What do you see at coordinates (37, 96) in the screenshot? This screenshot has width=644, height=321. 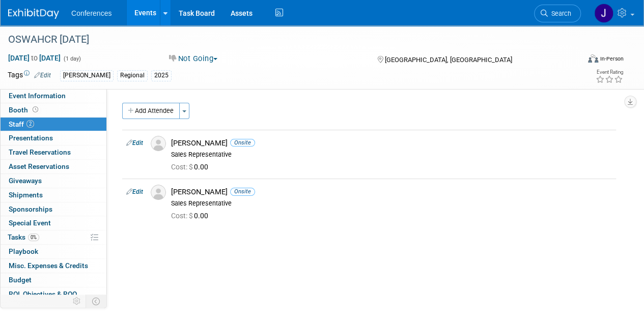 I see `span: Event Information` at bounding box center [37, 96].